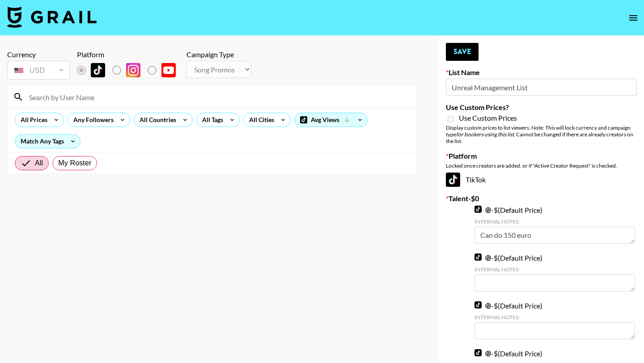 This screenshot has width=644, height=363. What do you see at coordinates (331, 120) in the screenshot?
I see `div: Avg Views` at bounding box center [331, 120].